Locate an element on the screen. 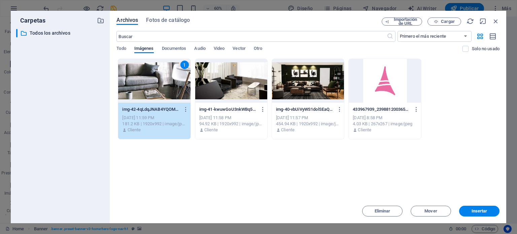 This screenshot has height=234, width=517. span: Audio is located at coordinates (200, 49).